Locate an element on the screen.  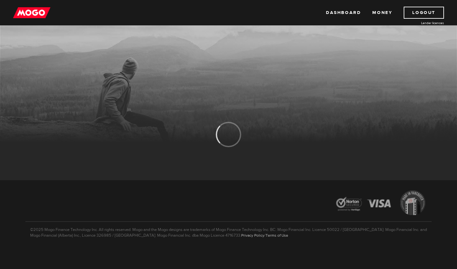
a: Lender licences is located at coordinates (420, 23).